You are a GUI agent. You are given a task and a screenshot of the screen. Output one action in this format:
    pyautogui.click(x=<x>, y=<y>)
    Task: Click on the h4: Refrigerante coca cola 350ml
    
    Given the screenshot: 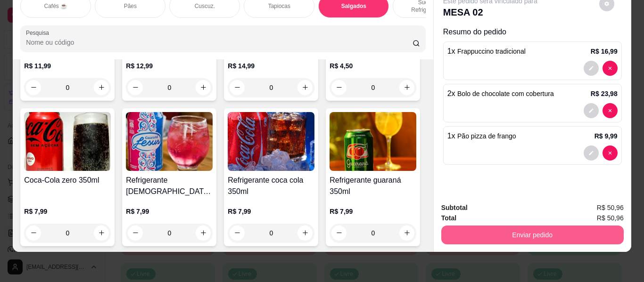 What is the action you would take?
    pyautogui.click(x=271, y=186)
    